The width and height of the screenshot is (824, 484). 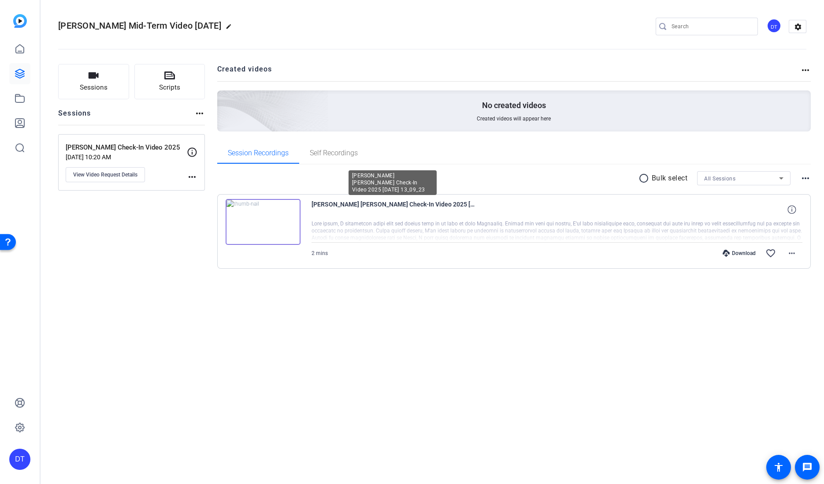 I want to click on img: Creted videos background, so click(x=224, y=99).